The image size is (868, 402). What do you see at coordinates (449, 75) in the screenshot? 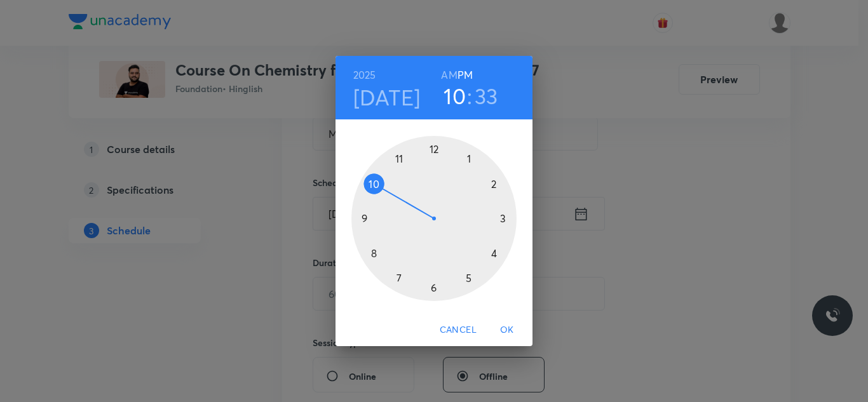
I see `button: AM` at bounding box center [449, 75].